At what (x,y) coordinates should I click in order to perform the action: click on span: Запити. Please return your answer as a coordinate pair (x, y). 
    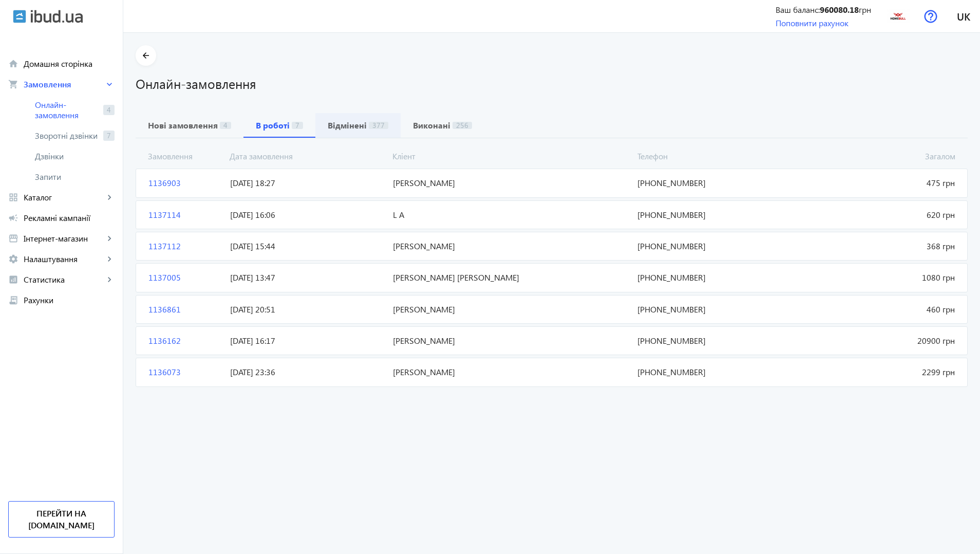
    Looking at the image, I should click on (74, 177).